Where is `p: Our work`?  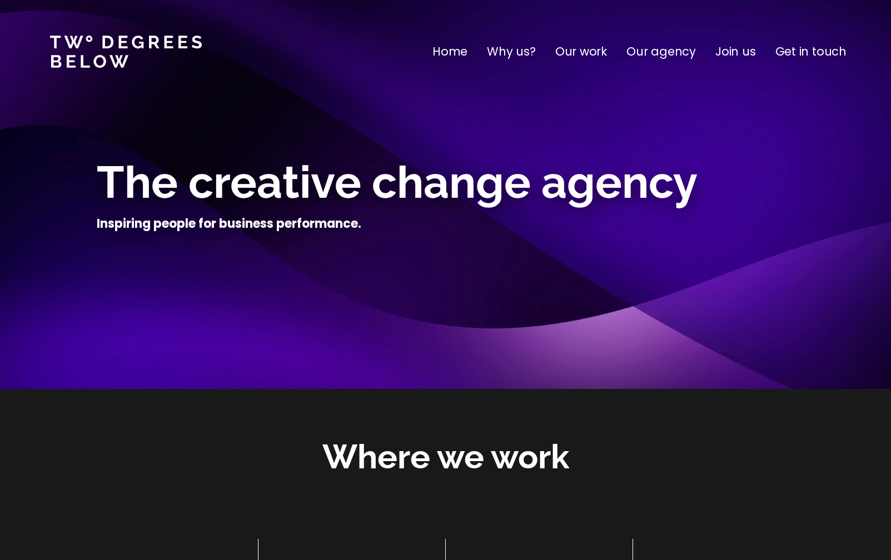
p: Our work is located at coordinates (581, 52).